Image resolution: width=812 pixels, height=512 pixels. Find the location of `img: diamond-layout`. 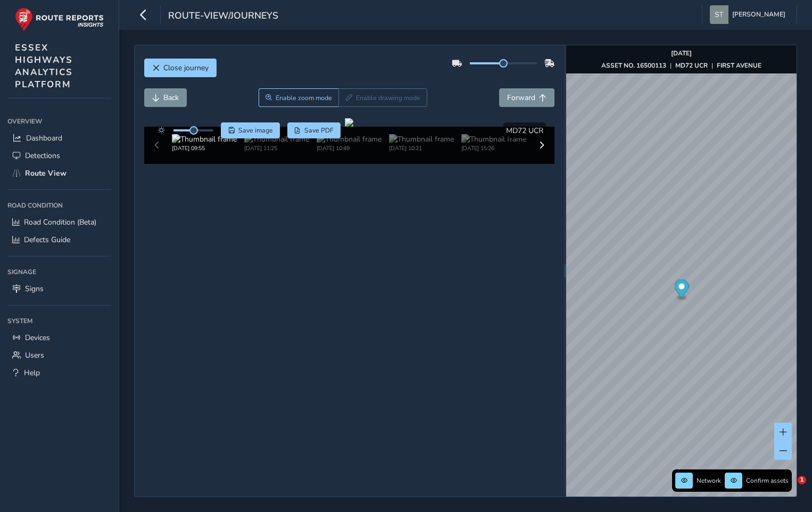

img: diamond-layout is located at coordinates (719, 14).